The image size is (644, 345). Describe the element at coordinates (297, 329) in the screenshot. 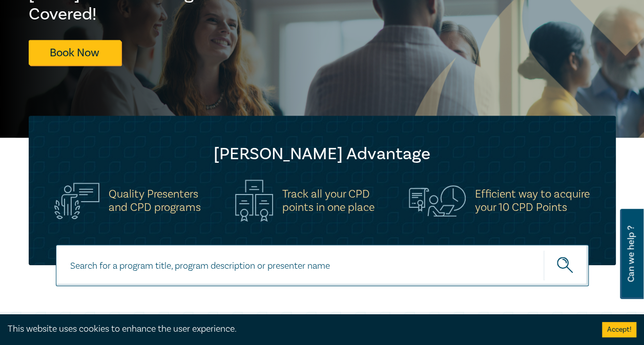

I see `div: This website uses cookies to enhance the user experience.` at that location.